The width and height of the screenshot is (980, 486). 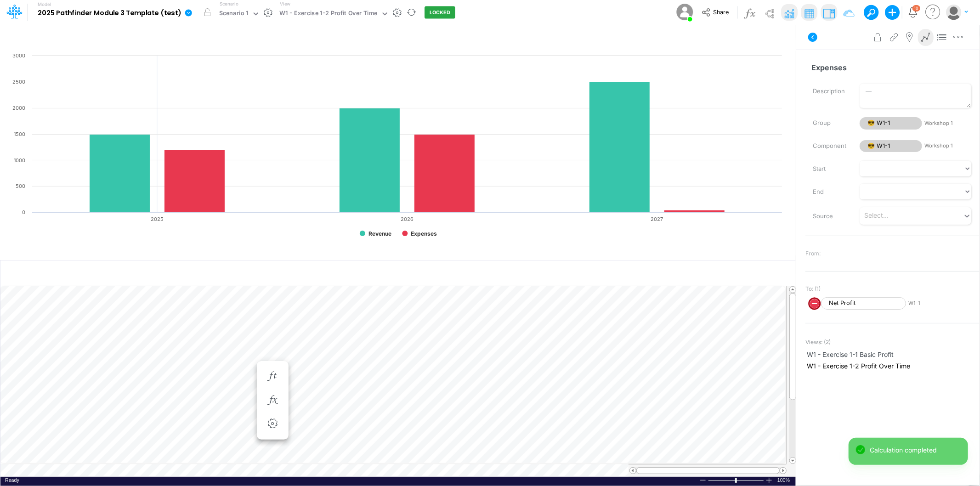 What do you see at coordinates (157, 219) in the screenshot?
I see `text: 2025` at bounding box center [157, 219].